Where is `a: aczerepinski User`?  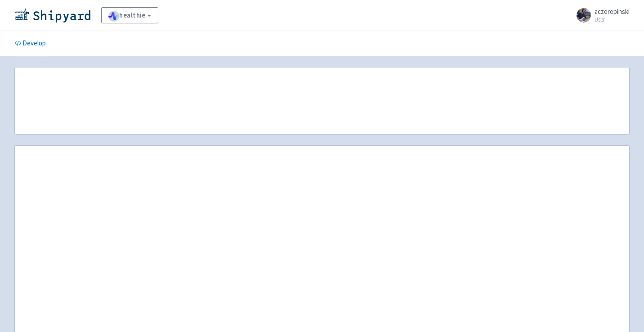 a: aczerepinski User is located at coordinates (600, 15).